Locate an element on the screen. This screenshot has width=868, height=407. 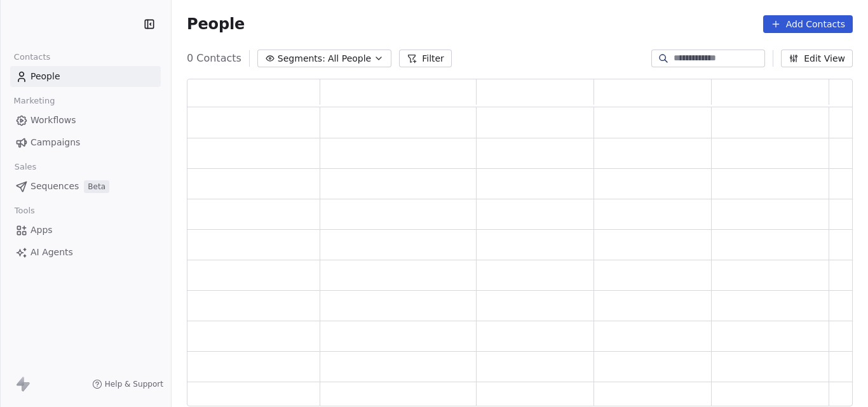
a: Help & Support is located at coordinates (128, 384).